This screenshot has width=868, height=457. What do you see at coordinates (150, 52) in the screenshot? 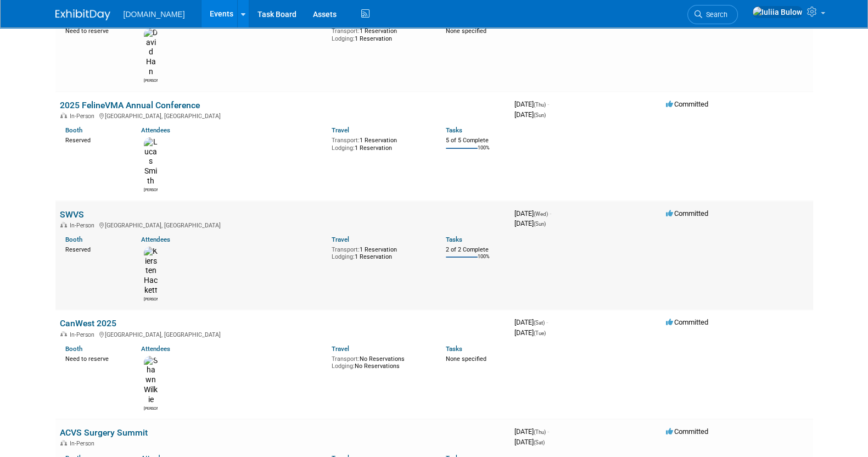
I see `img: David Han` at bounding box center [150, 52].